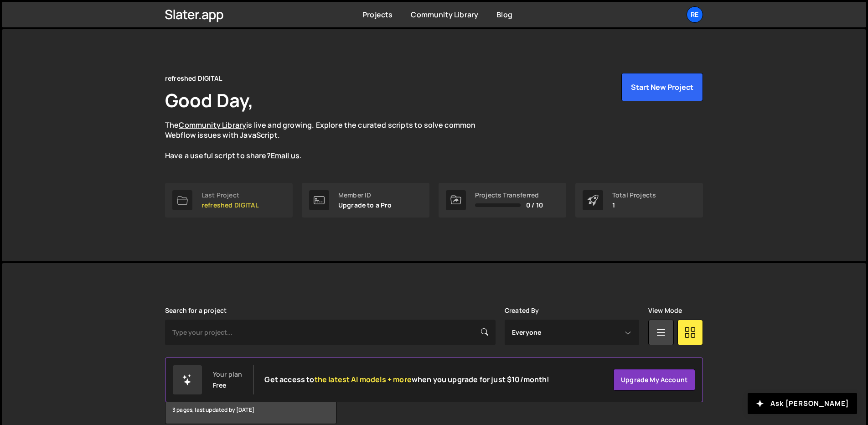 This screenshot has height=425, width=868. Describe the element at coordinates (407, 379) in the screenshot. I see `h2: Get access to when you upgrade for just $10/month!` at that location.